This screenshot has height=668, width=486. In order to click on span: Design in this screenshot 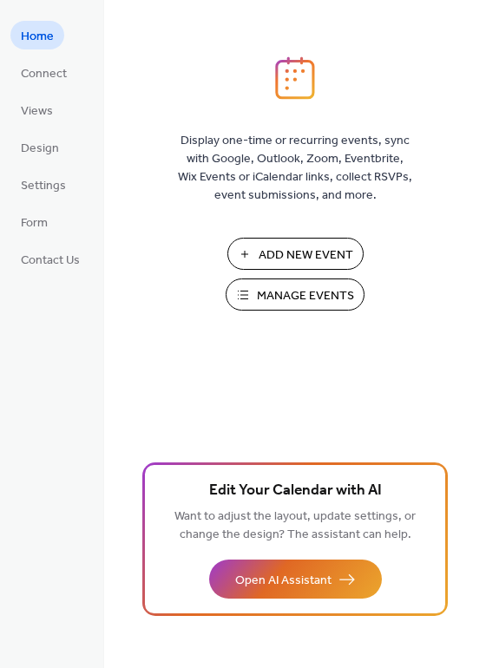, I will do `click(40, 148)`.